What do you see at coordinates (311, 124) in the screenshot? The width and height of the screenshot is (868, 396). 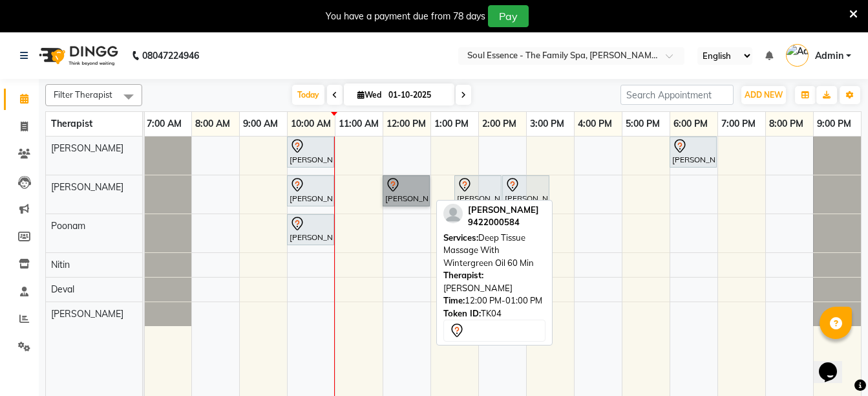 I see `a: 10:00 AM` at bounding box center [311, 124].